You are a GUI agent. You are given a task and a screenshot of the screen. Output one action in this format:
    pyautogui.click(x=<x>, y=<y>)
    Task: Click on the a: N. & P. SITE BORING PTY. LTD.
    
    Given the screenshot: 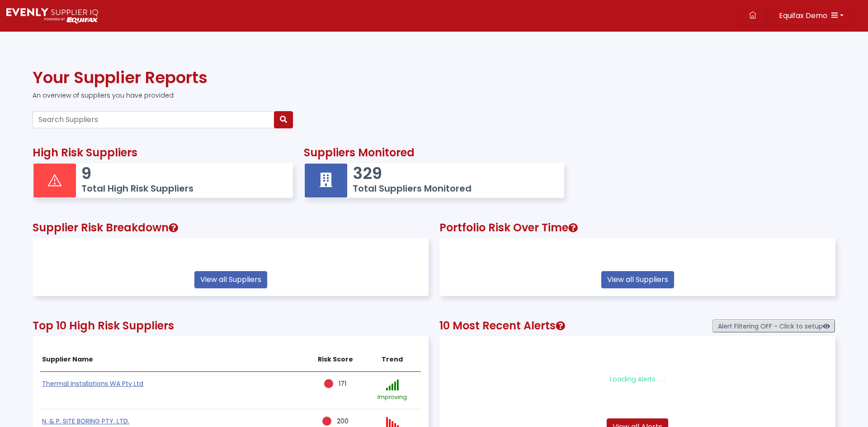 What is the action you would take?
    pyautogui.click(x=85, y=421)
    